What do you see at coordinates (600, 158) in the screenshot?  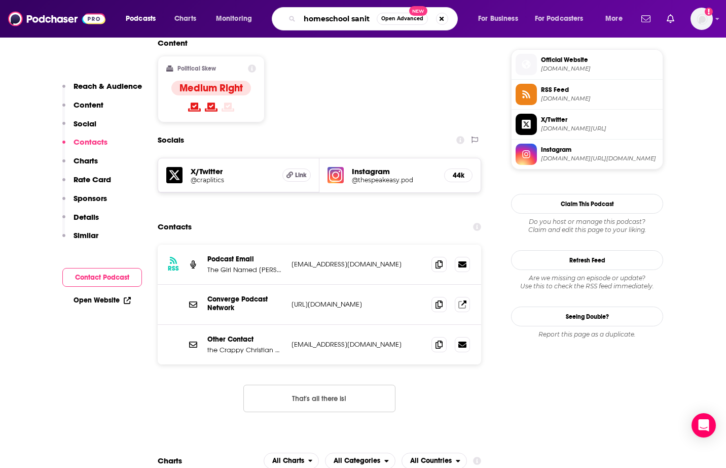 I see `span: instagram.com/thespeakeasy.pod` at bounding box center [600, 158].